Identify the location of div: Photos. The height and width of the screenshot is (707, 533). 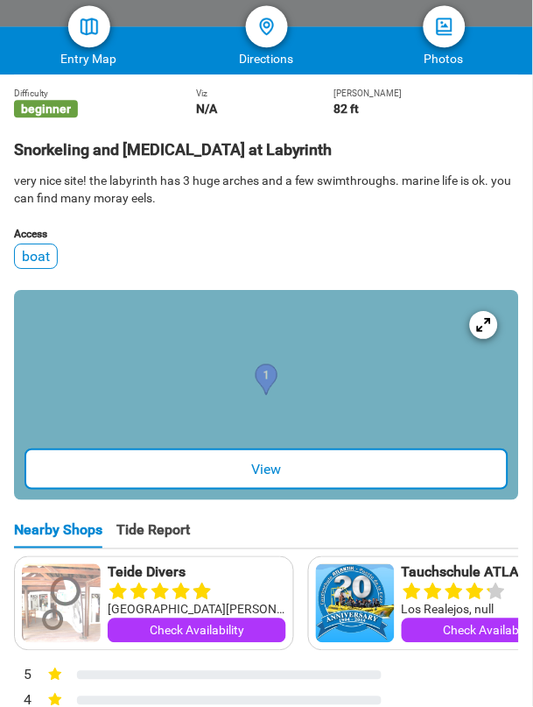
(444, 59).